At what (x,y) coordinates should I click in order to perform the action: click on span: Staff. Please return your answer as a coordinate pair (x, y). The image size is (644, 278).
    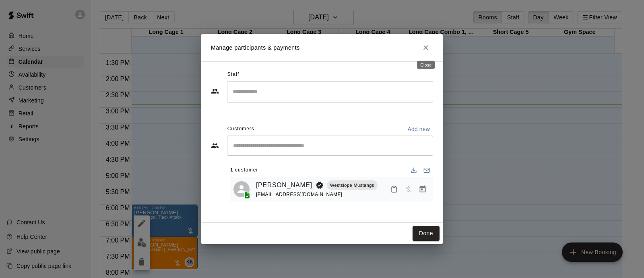
    Looking at the image, I should click on (233, 75).